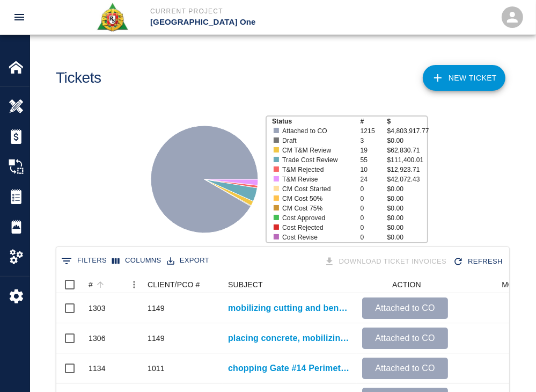 This screenshot has width=536, height=392. Describe the element at coordinates (137, 261) in the screenshot. I see `button: Select columns` at that location.